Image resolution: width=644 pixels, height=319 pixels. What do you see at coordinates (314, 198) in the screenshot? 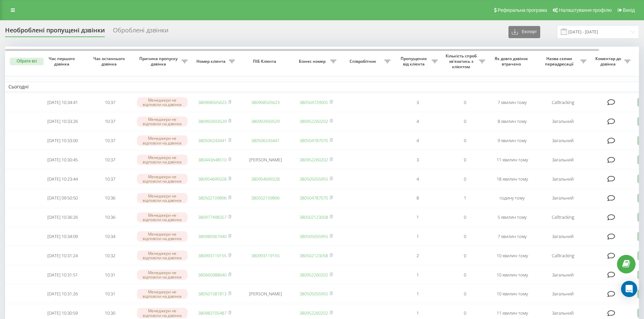
I see `a: 380504787070` at bounding box center [314, 198].